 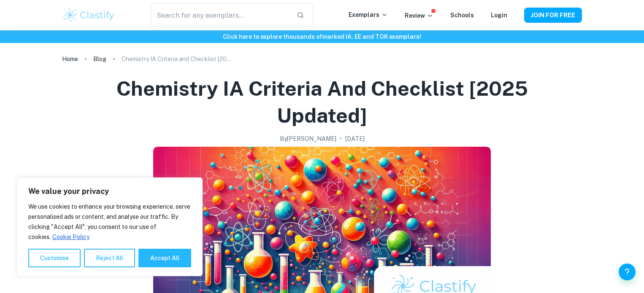 I want to click on a: Blog, so click(x=100, y=59).